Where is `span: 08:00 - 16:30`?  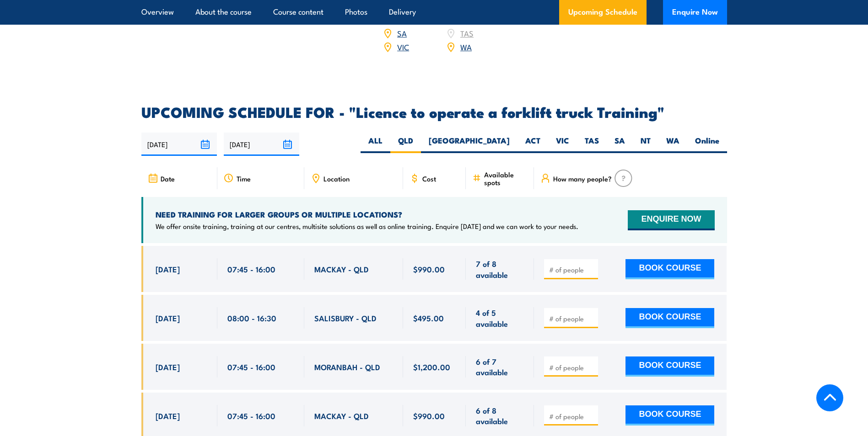
span: 08:00 - 16:30 is located at coordinates (252, 318).